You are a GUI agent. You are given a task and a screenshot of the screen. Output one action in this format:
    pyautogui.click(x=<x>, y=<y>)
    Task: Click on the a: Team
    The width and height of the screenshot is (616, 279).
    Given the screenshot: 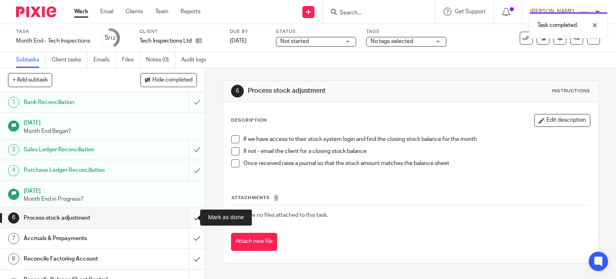 What is the action you would take?
    pyautogui.click(x=162, y=12)
    